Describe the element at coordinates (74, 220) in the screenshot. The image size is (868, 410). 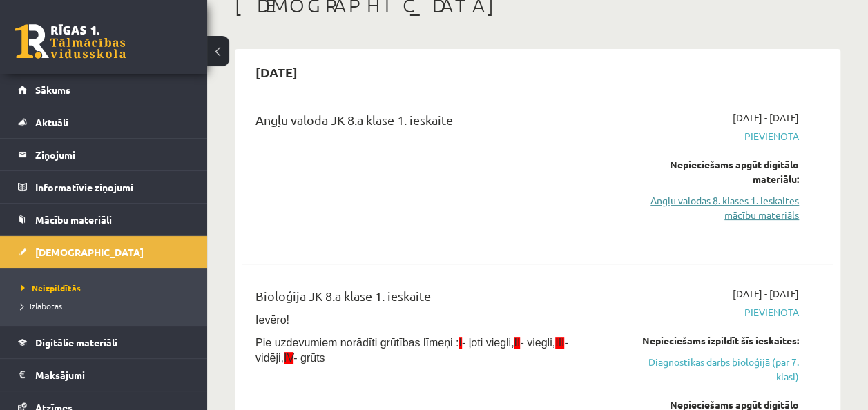
I see `span: Mācību materiāli` at that location.